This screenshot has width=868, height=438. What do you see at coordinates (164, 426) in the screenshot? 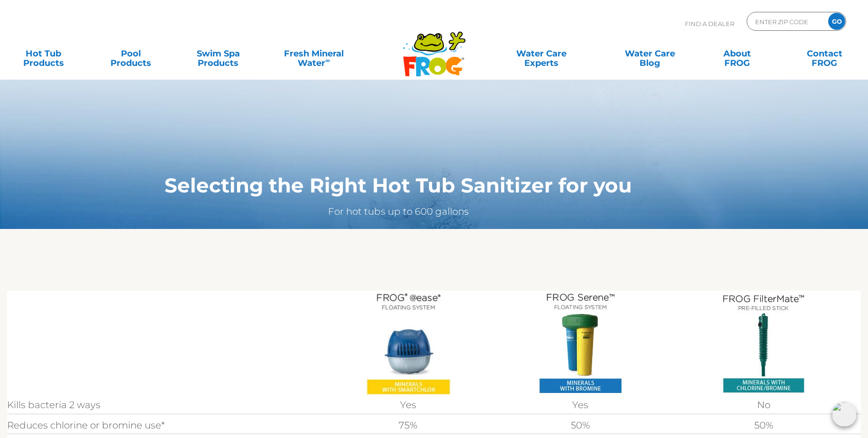
I see `td: Reduces chlorine or bromine use*` at bounding box center [164, 426].